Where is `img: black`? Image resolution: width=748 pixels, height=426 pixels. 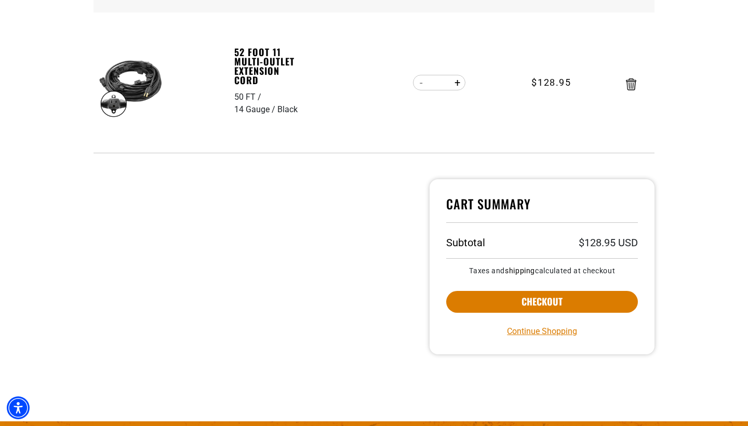
img: black is located at coordinates (130, 87).